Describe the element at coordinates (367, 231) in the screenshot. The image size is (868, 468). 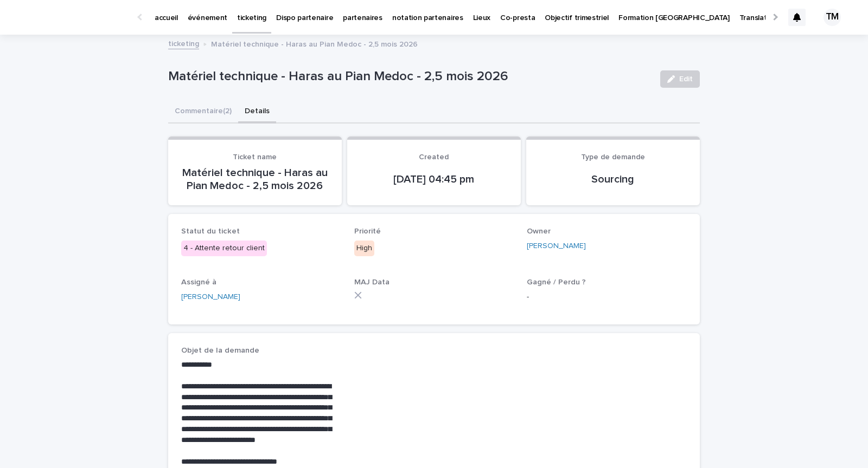
I see `span: Priorité` at that location.